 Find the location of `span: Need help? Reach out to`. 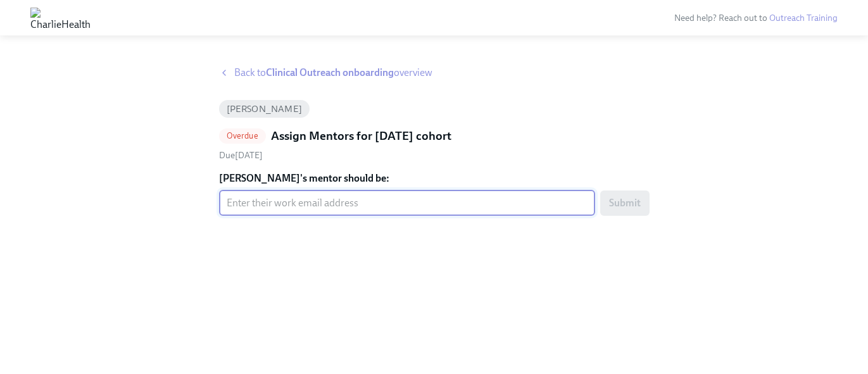

span: Need help? Reach out to is located at coordinates (756, 17).